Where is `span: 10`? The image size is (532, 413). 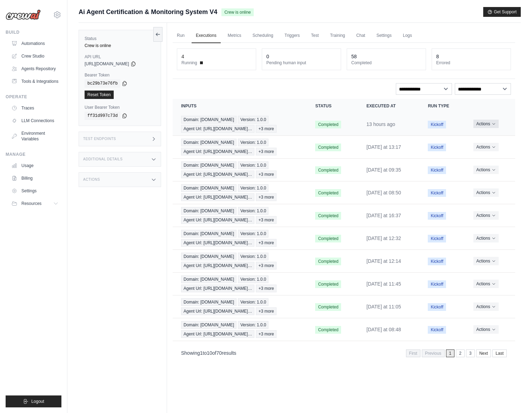 span: 10 is located at coordinates (210, 353).